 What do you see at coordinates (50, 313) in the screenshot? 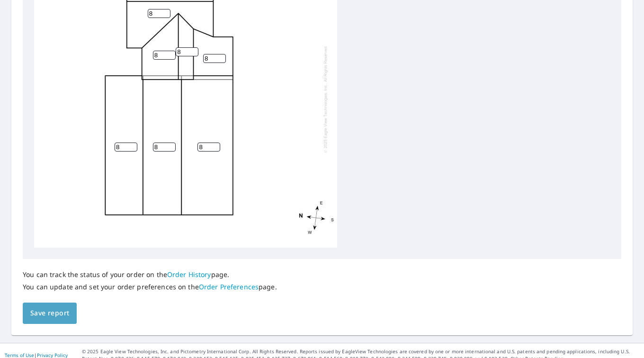
I see `button: Save report` at bounding box center [50, 313].